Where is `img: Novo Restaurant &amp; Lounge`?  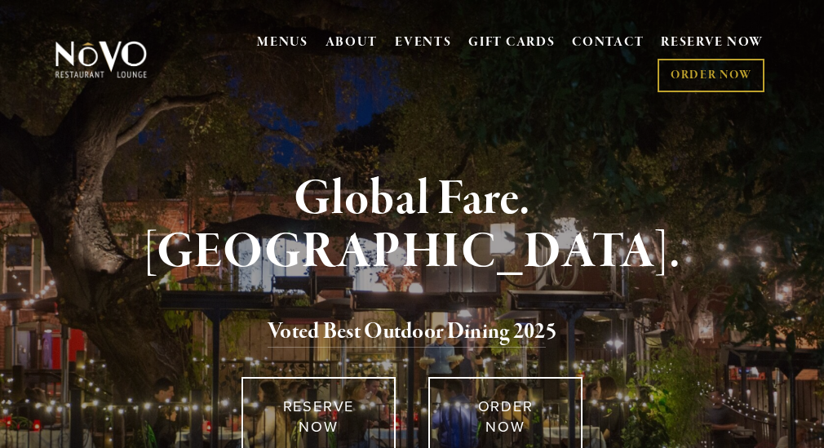
img: Novo Restaurant &amp; Lounge is located at coordinates (101, 60).